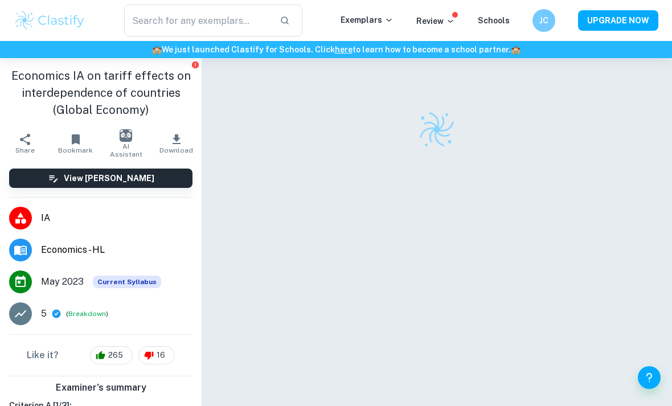 The width and height of the screenshot is (672, 406). What do you see at coordinates (544, 20) in the screenshot?
I see `h6: JC` at bounding box center [544, 20].